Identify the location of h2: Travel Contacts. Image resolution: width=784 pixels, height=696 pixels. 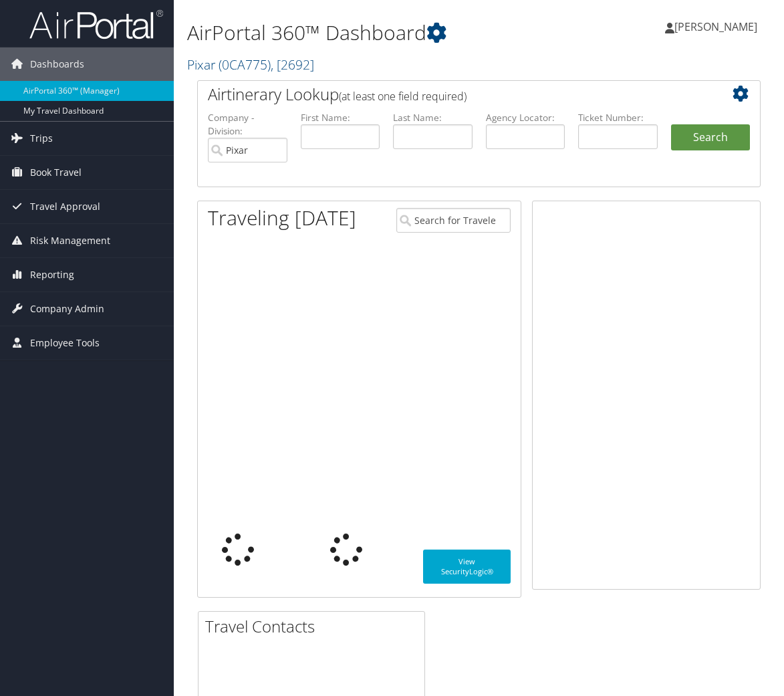
(315, 627).